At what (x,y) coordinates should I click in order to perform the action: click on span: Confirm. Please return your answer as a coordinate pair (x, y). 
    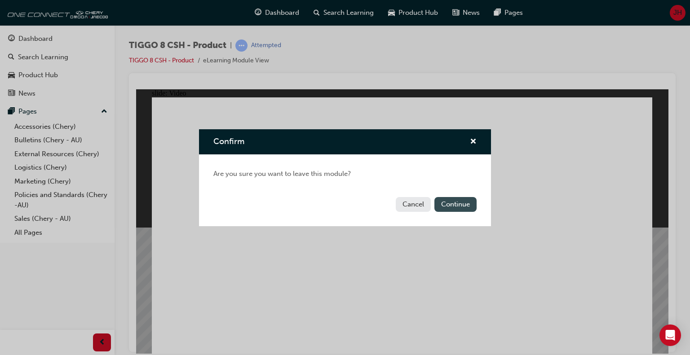
    Looking at the image, I should click on (229, 142).